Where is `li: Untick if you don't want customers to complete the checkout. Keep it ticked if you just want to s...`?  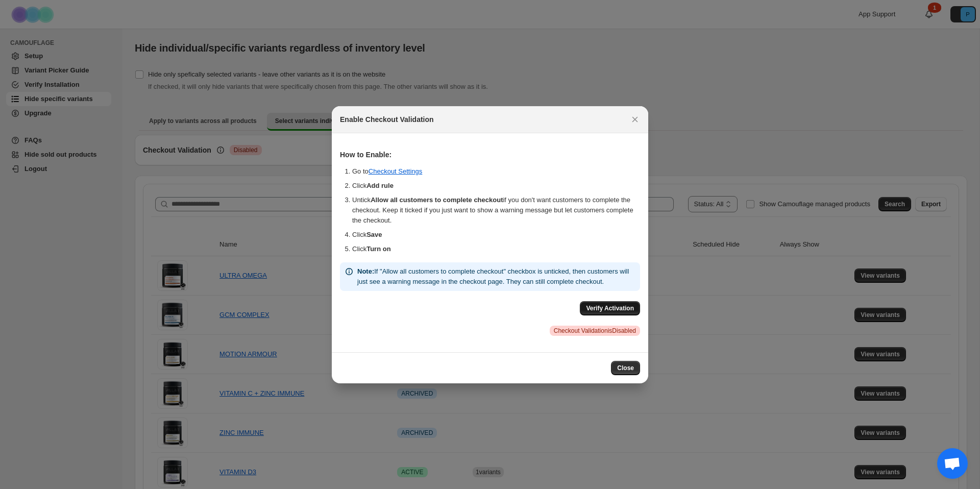 li: Untick if you don't want customers to complete the checkout. Keep it ticked if you just want to s... is located at coordinates (496, 210).